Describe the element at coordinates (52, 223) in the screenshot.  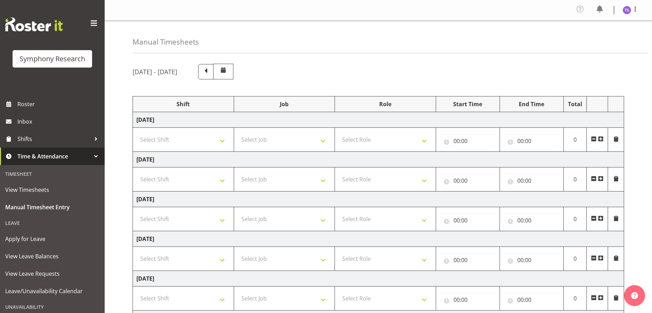
I see `div: Leave` at that location.